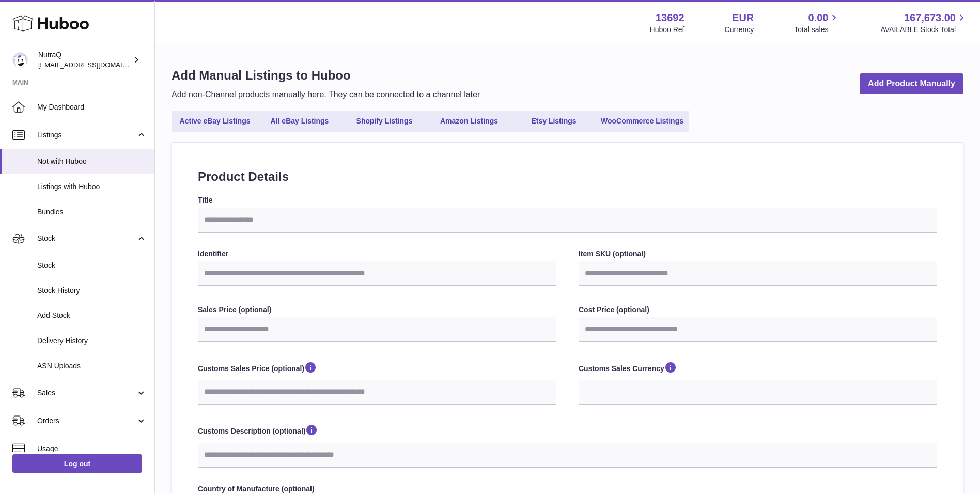 The height and width of the screenshot is (493, 980). What do you see at coordinates (92, 290) in the screenshot?
I see `span: Stock History` at bounding box center [92, 290].